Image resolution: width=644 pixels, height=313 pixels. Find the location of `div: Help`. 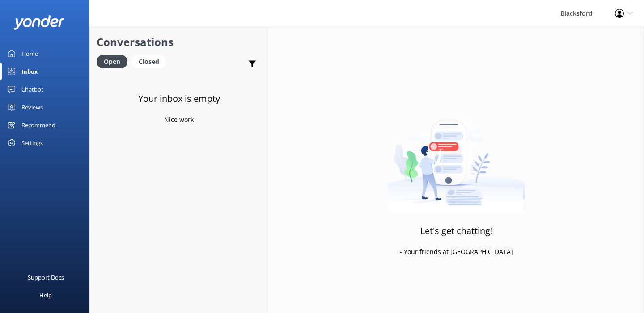

div: Help is located at coordinates (46, 295).